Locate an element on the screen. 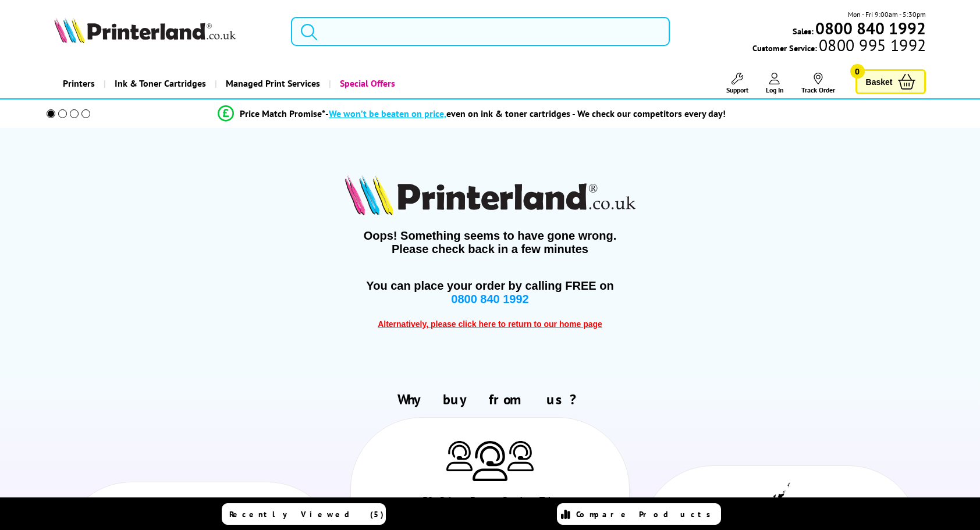  a: Track Order is located at coordinates (817, 83).